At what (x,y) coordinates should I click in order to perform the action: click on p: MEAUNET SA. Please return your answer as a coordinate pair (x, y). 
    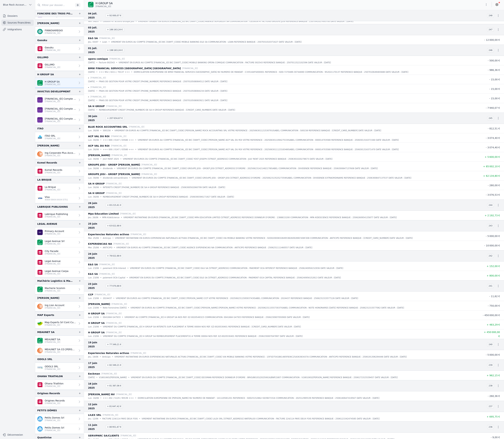
    Looking at the image, I should click on (53, 339).